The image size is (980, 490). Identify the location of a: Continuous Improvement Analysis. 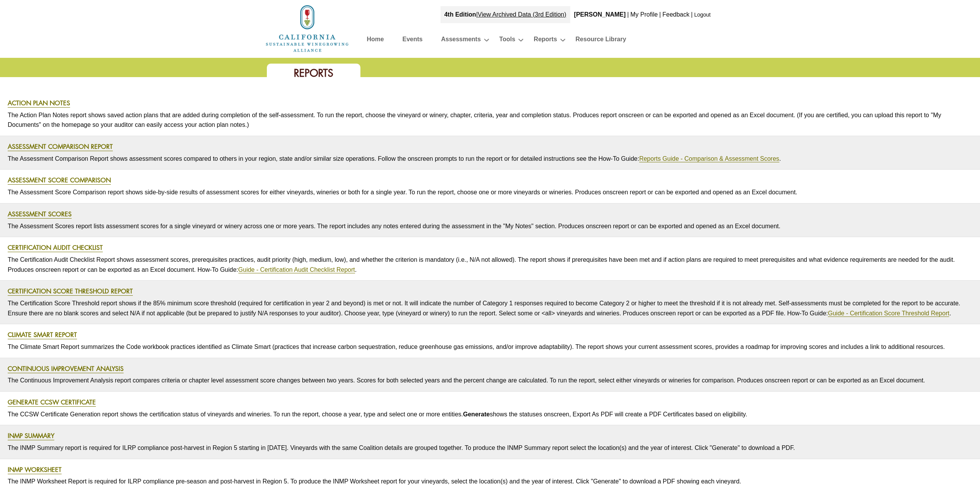
(65, 368).